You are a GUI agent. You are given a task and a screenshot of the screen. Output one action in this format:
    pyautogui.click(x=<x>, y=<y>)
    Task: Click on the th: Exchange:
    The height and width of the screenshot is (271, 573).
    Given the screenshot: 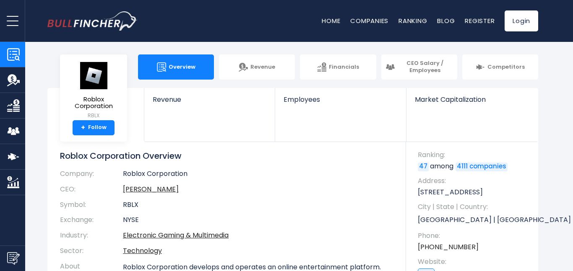 What is the action you would take?
    pyautogui.click(x=91, y=220)
    